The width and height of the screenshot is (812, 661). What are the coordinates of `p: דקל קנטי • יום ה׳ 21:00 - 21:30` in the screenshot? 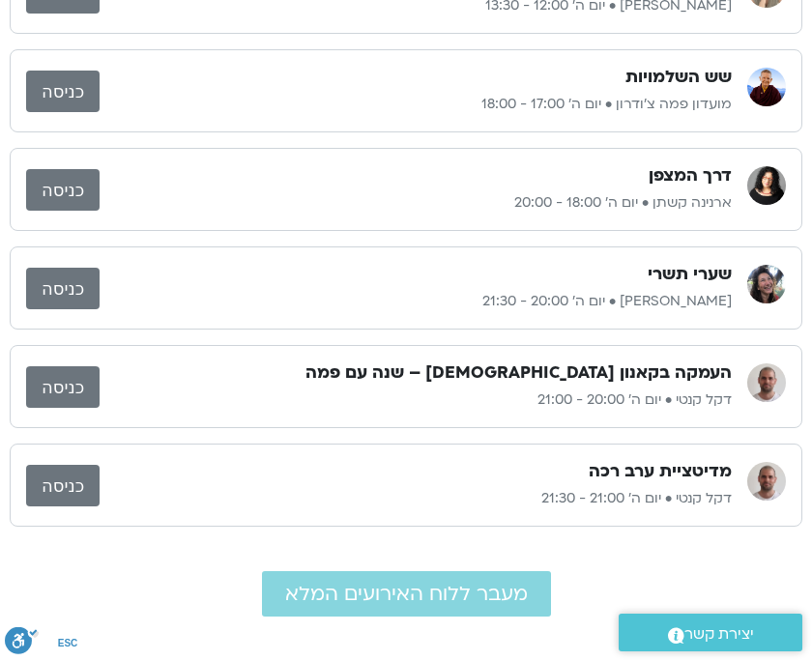 It's located at (415, 498).